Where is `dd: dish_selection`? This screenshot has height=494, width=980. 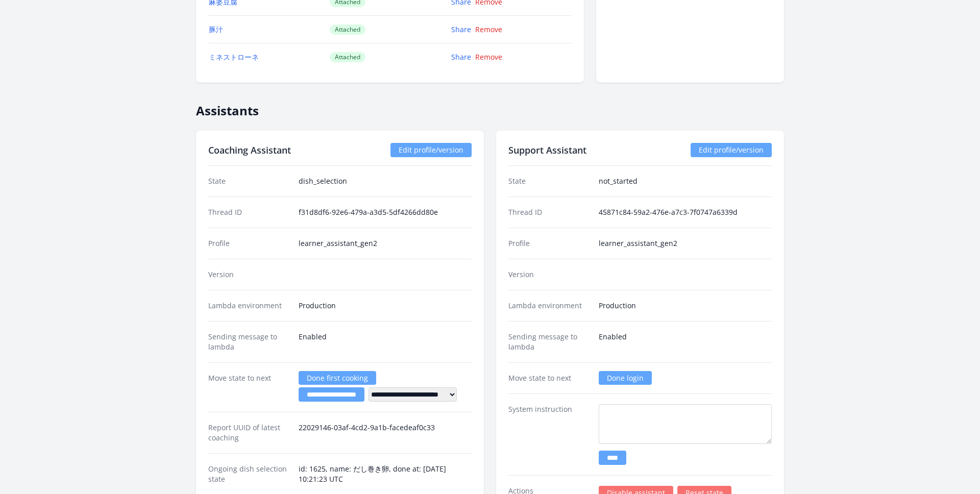 dd: dish_selection is located at coordinates (385, 181).